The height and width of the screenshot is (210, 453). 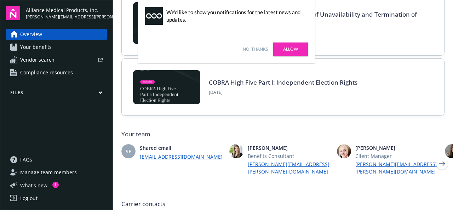 What do you see at coordinates (56, 73) in the screenshot?
I see `a: Compliance resources` at bounding box center [56, 73].